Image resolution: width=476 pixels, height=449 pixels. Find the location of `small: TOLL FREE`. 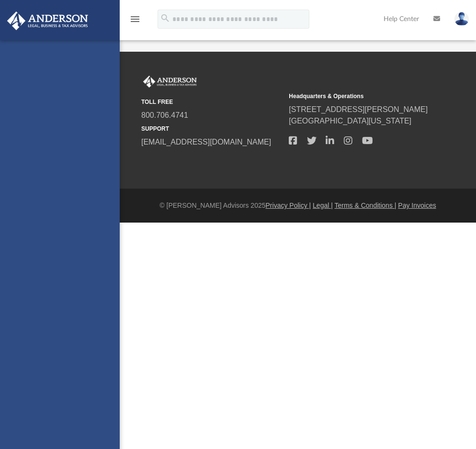

small: TOLL FREE is located at coordinates (212, 102).